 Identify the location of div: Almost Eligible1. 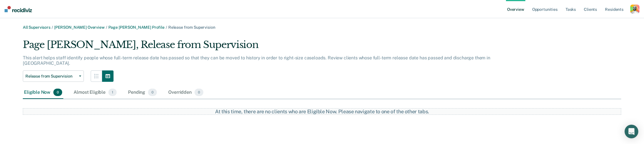
(95, 93).